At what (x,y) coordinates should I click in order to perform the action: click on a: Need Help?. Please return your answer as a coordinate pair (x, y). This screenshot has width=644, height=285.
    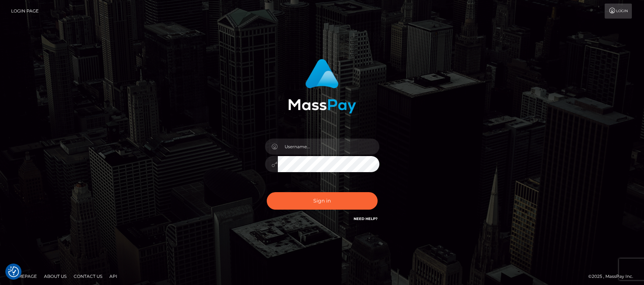
    Looking at the image, I should click on (365, 219).